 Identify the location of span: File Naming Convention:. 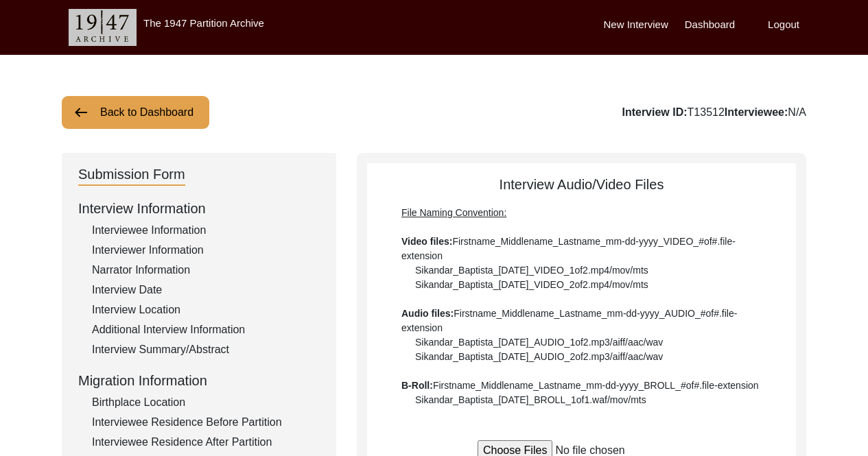
(454, 213).